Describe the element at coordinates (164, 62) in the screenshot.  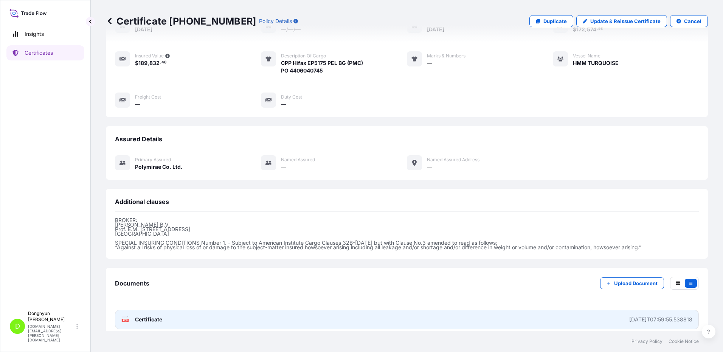
I see `span: 48` at that location.